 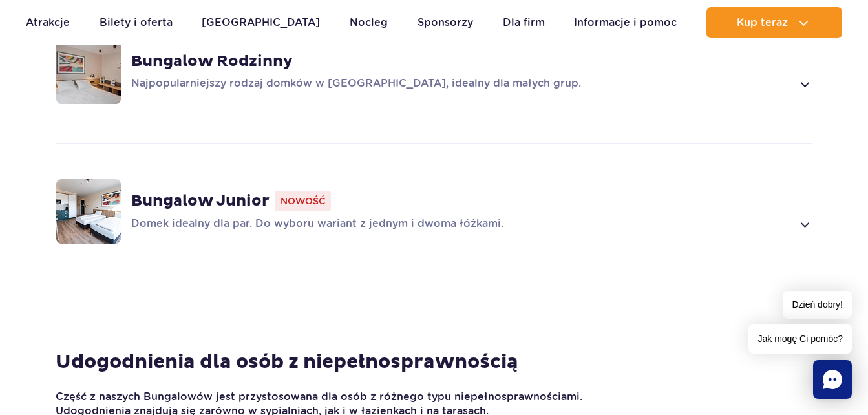 What do you see at coordinates (445, 23) in the screenshot?
I see `a: Sponsorzy` at bounding box center [445, 23].